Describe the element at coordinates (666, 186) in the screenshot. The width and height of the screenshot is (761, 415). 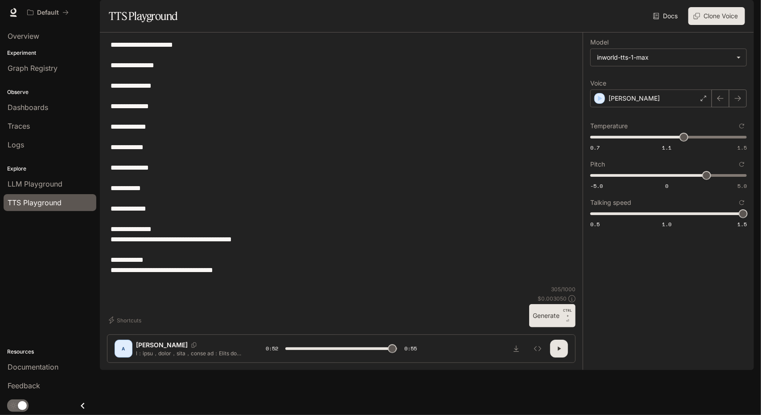
I see `span: 0` at that location.